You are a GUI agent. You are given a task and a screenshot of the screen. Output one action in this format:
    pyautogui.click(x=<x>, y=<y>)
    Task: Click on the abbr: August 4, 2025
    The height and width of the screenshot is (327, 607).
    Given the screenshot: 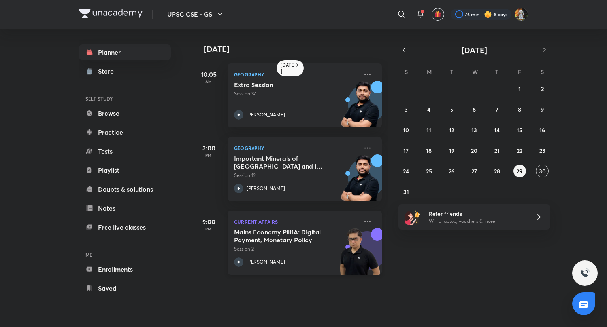 What is the action you would take?
    pyautogui.click(x=429, y=109)
    